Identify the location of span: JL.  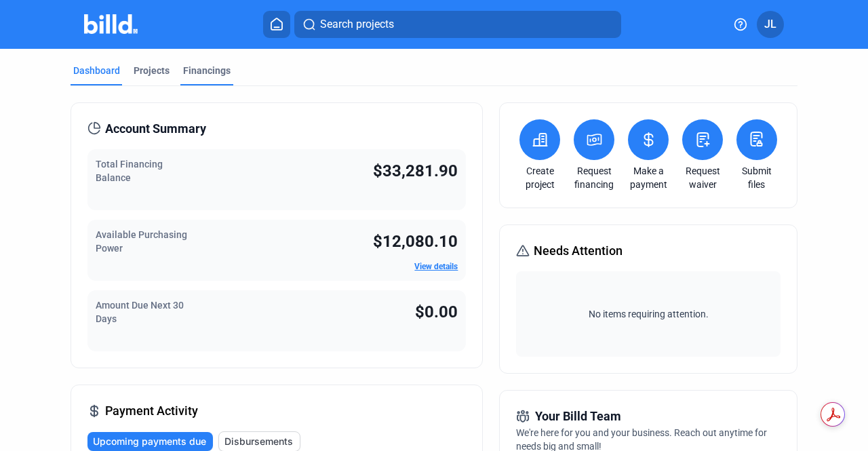
(770, 24).